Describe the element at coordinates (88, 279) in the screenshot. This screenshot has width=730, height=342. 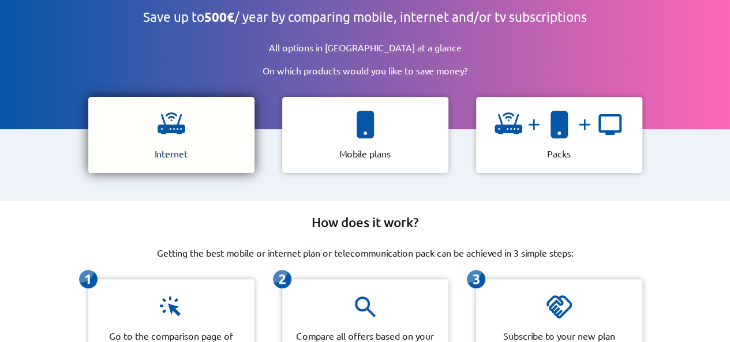
I see `img: icon representing the first-step` at that location.